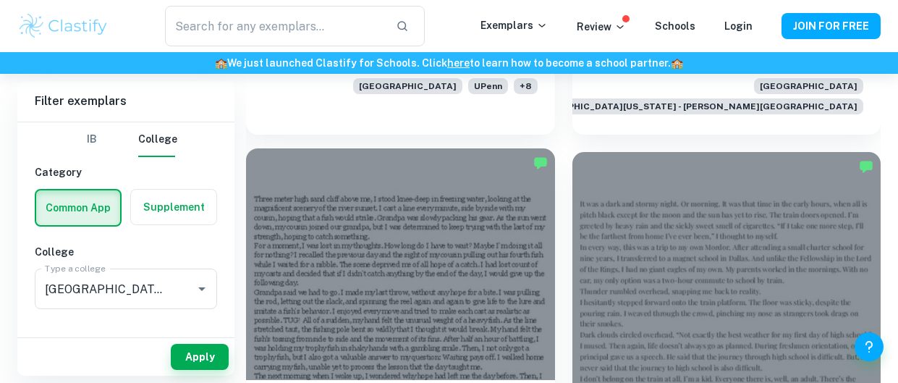 The height and width of the screenshot is (383, 898). I want to click on a: Schools, so click(675, 26).